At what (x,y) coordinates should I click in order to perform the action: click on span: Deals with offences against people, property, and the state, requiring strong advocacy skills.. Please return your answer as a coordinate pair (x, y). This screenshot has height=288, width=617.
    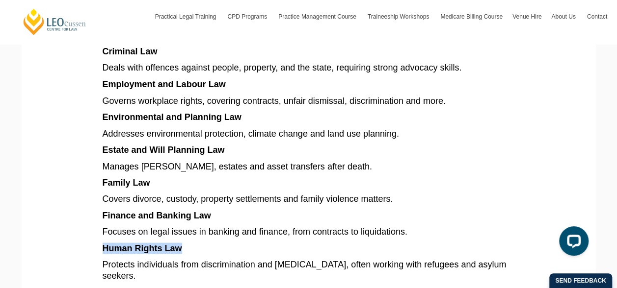
    Looking at the image, I should click on (282, 68).